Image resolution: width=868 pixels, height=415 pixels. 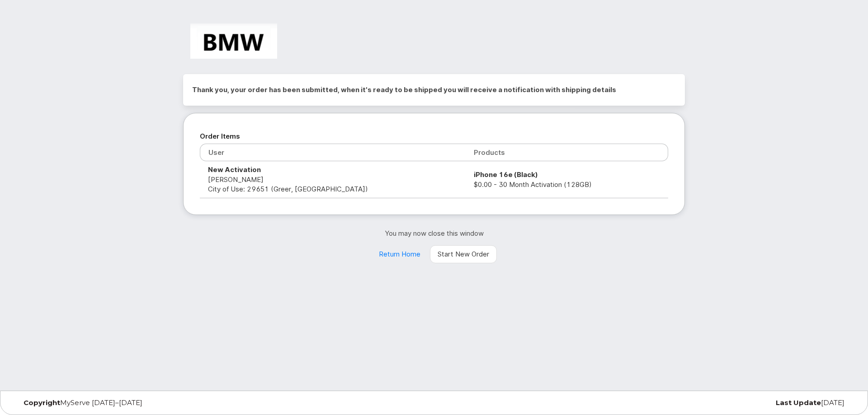 I want to click on h2: Thank you, your order has been submitted, when it's ready to be shipped you will receive a notifi..., so click(x=434, y=90).